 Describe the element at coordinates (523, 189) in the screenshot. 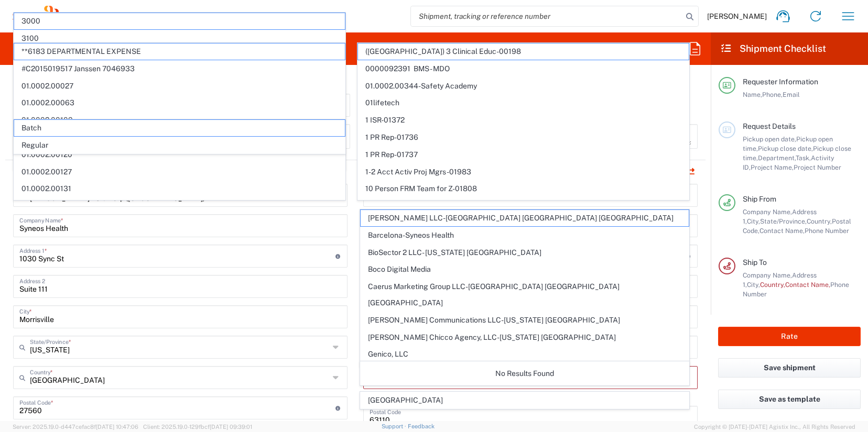

I see `span: 10 Person FRM Team for Z-01808` at that location.